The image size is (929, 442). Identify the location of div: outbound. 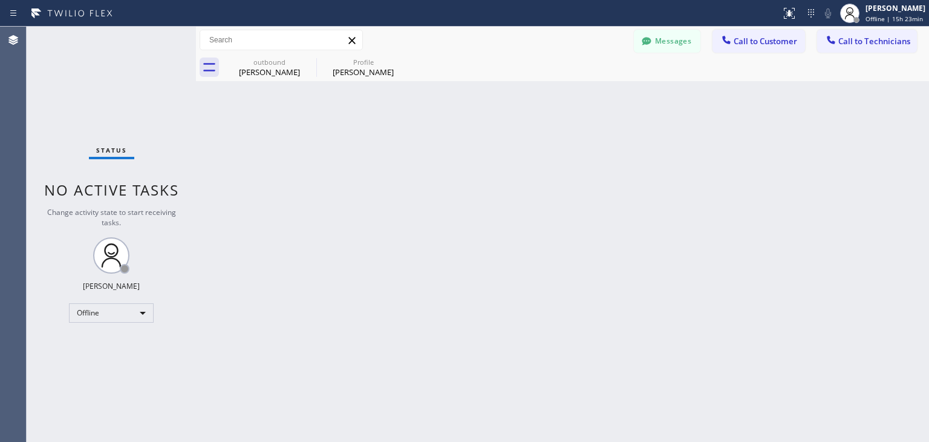
(269, 62).